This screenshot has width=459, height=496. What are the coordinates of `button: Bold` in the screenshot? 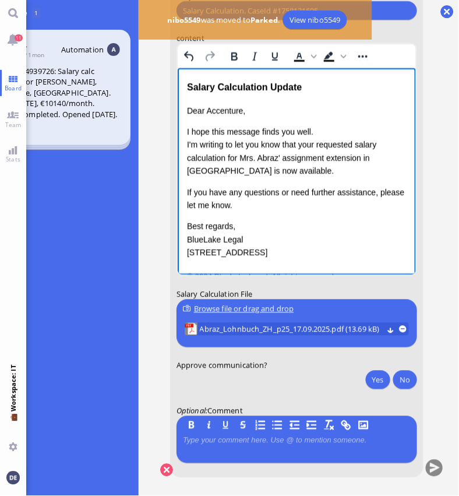 It's located at (234, 57).